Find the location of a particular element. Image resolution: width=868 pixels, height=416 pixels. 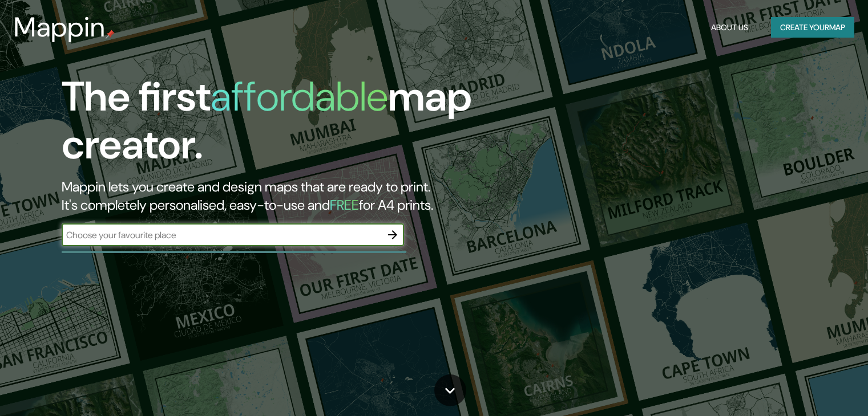

h1: affordable is located at coordinates (299, 97).